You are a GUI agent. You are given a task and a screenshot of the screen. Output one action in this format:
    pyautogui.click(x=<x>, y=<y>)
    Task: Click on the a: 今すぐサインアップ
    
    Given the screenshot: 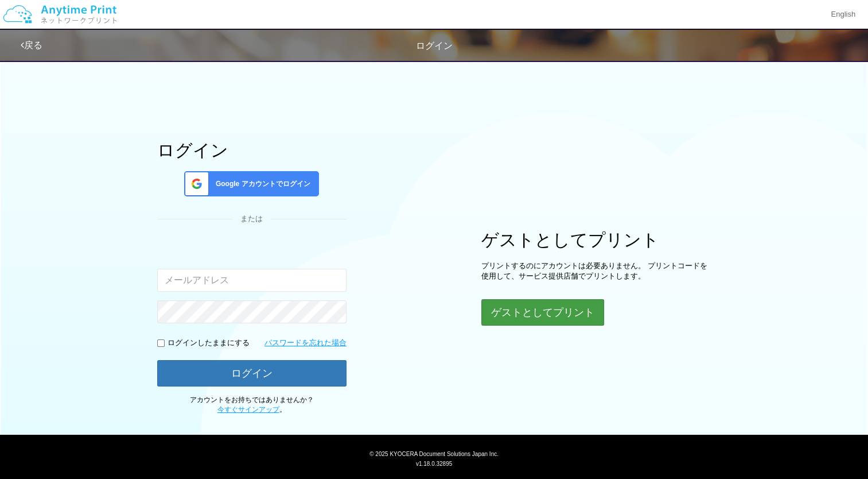 What is the action you would take?
    pyautogui.click(x=248, y=409)
    